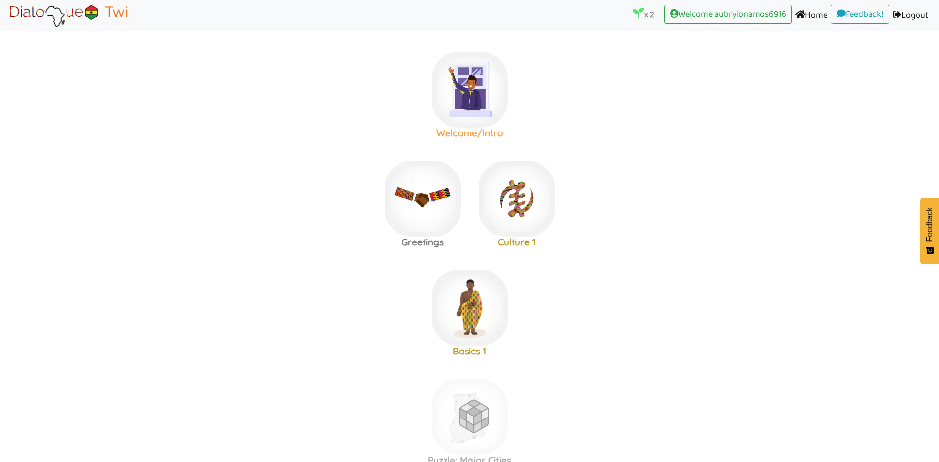 This screenshot has width=939, height=462. Describe the element at coordinates (929, 224) in the screenshot. I see `span: Feedback` at that location.